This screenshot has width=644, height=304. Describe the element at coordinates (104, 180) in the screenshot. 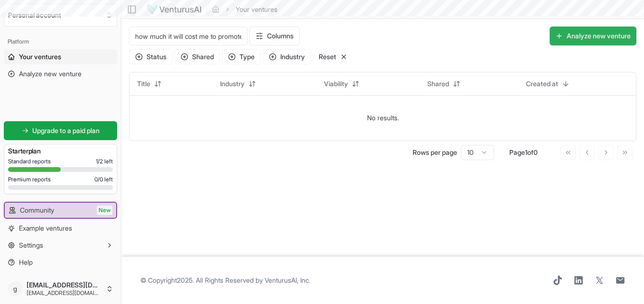

I see `span: 0 / 0 left` at that location.